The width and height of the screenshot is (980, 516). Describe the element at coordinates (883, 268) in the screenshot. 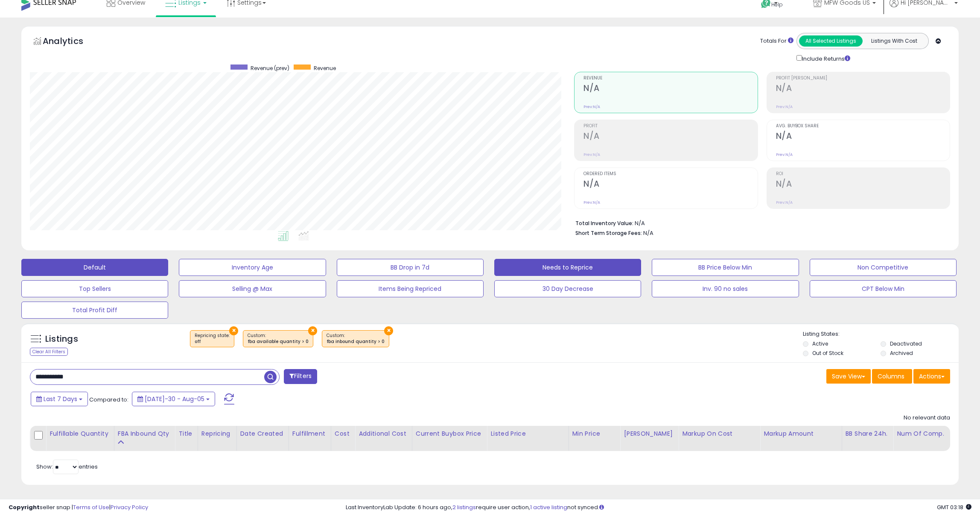

I see `button: Non Competitive` at that location.